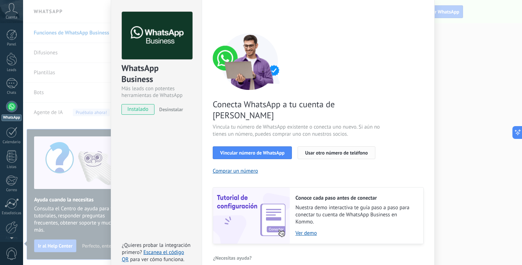 The width and height of the screenshot is (522, 265). Describe the element at coordinates (297, 131) in the screenshot. I see `span: Vincula tu número de WhatsApp existente o conecta uno nuevo. Si aún no tienes un número, puedes c...` at that location.